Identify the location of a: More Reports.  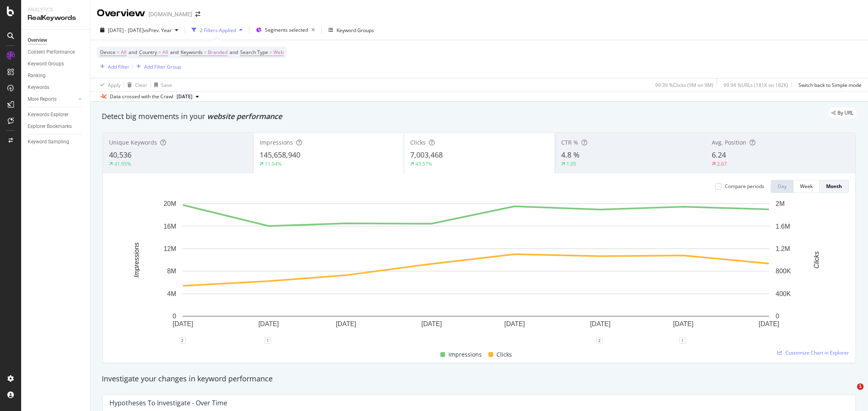
(51, 99).